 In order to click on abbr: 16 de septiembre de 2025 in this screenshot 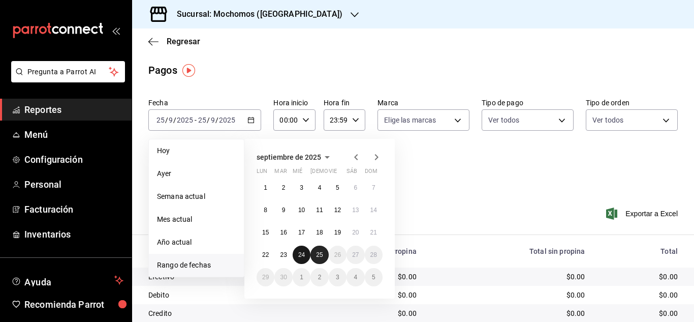, I will do `click(283, 232)`.